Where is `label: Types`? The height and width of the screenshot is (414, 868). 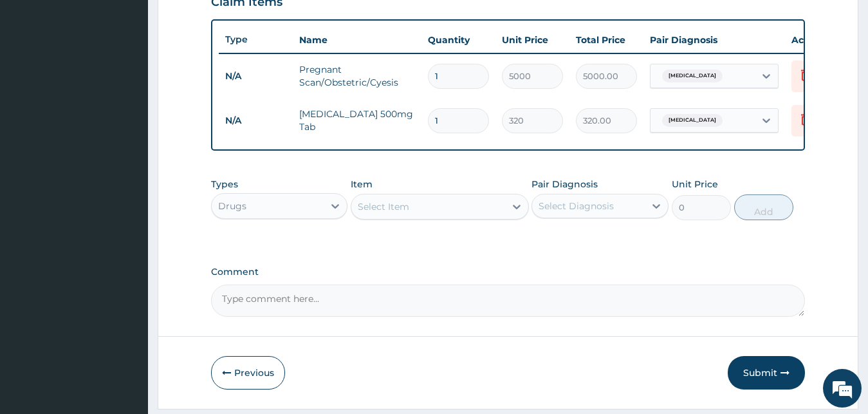 label: Types is located at coordinates (225, 184).